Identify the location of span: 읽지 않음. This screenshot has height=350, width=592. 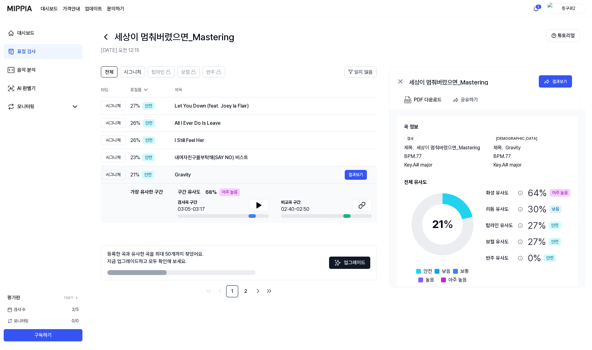
(363, 72).